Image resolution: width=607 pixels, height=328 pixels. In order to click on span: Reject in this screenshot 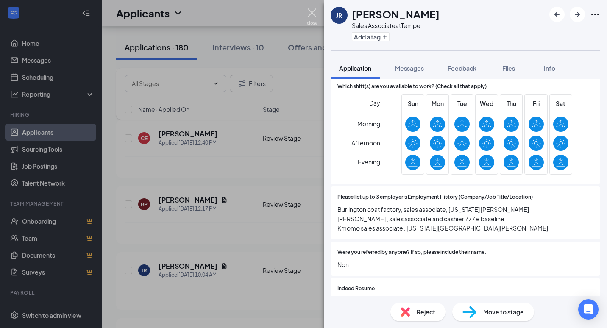, I will do `click(426, 312)`.